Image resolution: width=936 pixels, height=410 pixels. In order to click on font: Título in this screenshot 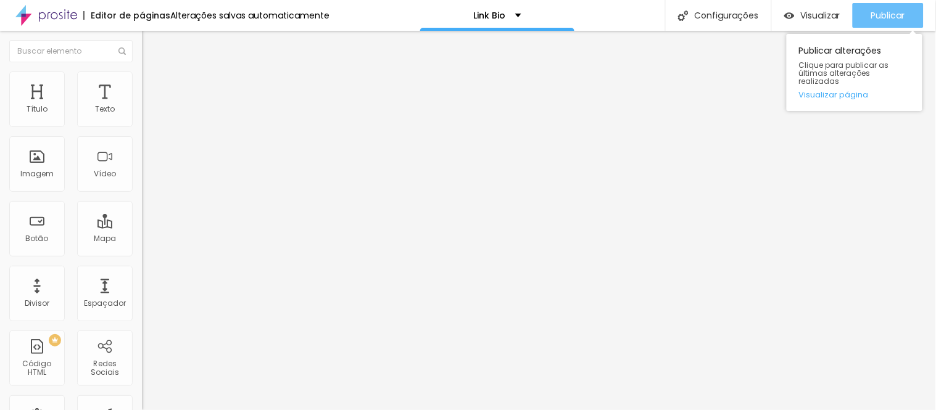, I will do `click(37, 109)`.